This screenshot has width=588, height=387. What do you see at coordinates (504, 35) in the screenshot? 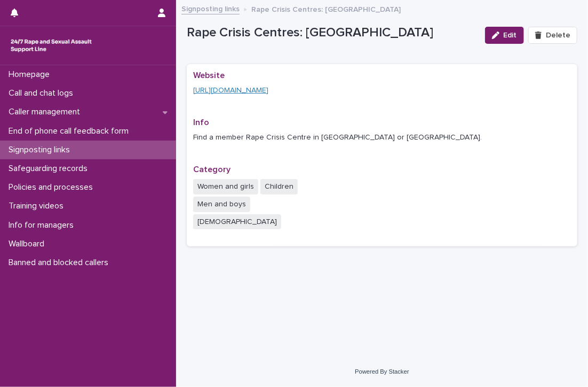
I see `button: Edit` at bounding box center [504, 35].